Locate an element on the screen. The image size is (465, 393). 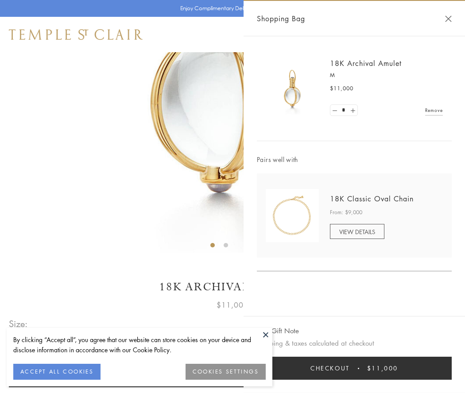
a: 18K Archival Amulet is located at coordinates (366, 63).